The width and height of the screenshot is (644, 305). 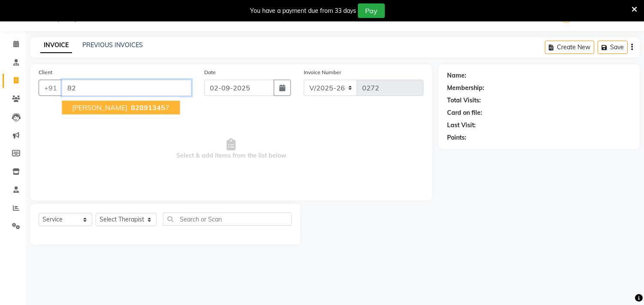 What do you see at coordinates (465, 112) in the screenshot?
I see `div: Card on file:` at bounding box center [465, 112].